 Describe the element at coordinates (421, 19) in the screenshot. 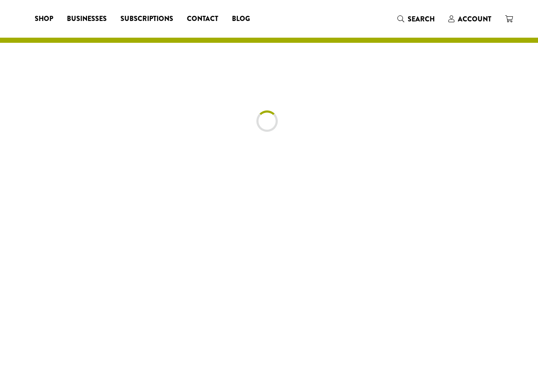

I see `span: Search` at that location.